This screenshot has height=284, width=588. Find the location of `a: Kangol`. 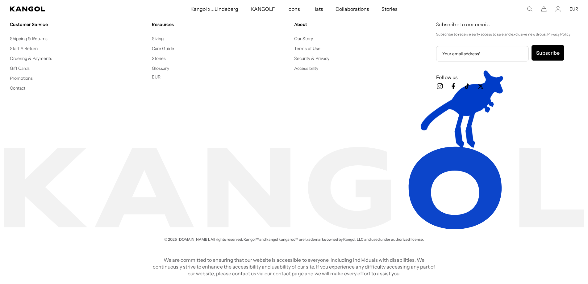

a: Kangol is located at coordinates (68, 9).